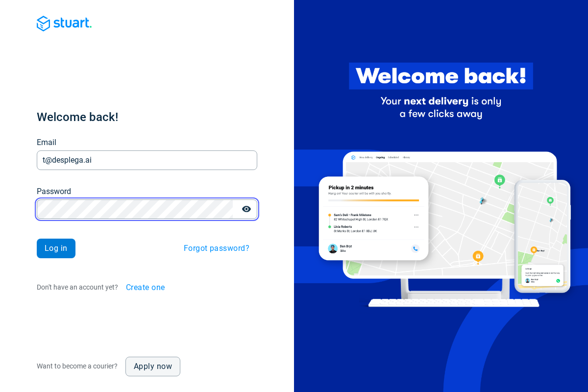  I want to click on span: Apply now, so click(153, 367).